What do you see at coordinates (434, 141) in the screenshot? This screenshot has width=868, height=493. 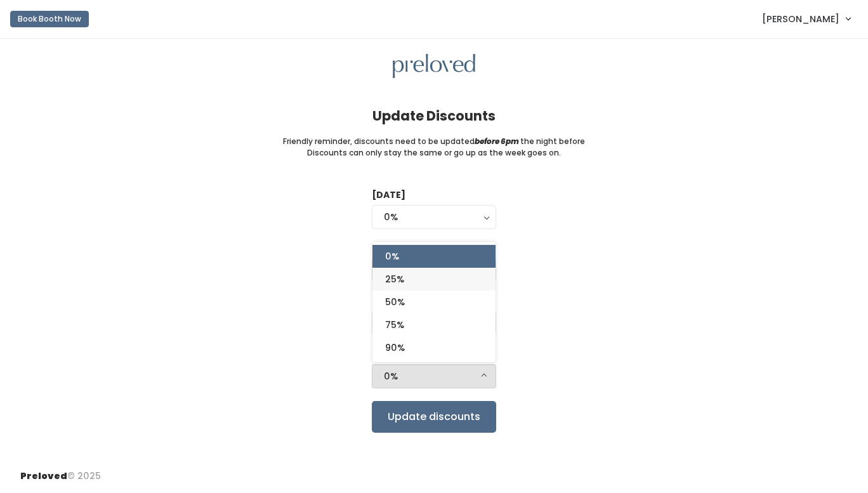 I see `small: Friendly reminder, discounts need to be updated the night before` at bounding box center [434, 141].